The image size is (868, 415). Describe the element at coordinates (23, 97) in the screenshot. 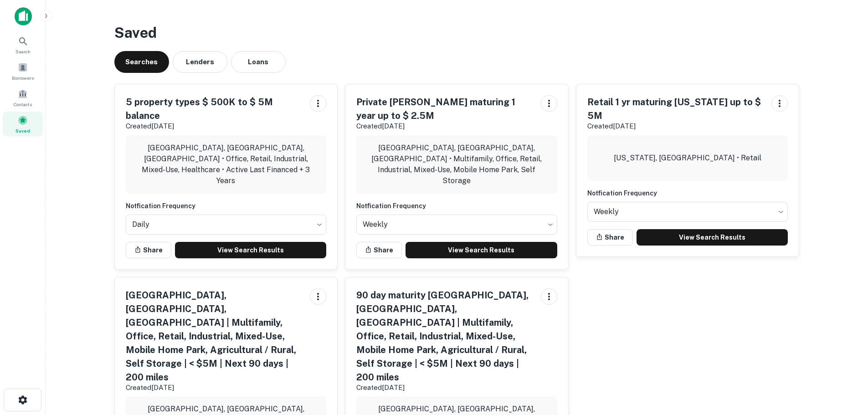

I see `div: Contacts` at that location.